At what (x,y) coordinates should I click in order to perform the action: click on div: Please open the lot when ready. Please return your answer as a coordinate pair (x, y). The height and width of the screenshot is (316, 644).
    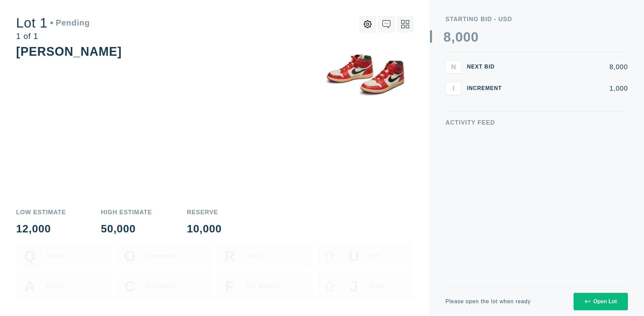
    Looking at the image, I should click on (488, 301).